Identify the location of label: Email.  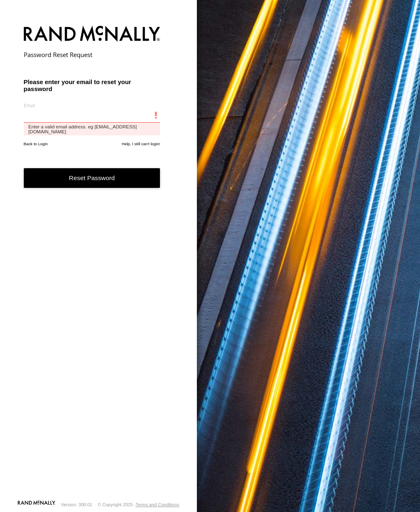
(92, 105).